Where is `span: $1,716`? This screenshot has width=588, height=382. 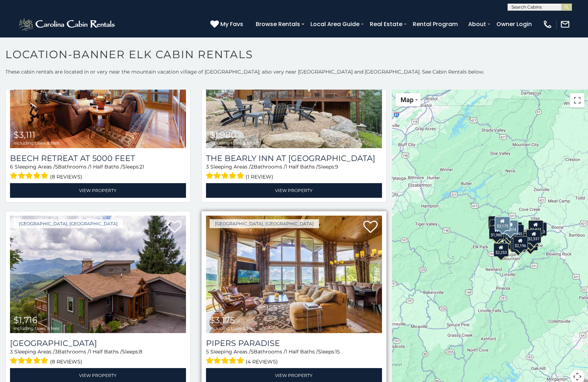 span: $1,716 is located at coordinates (25, 320).